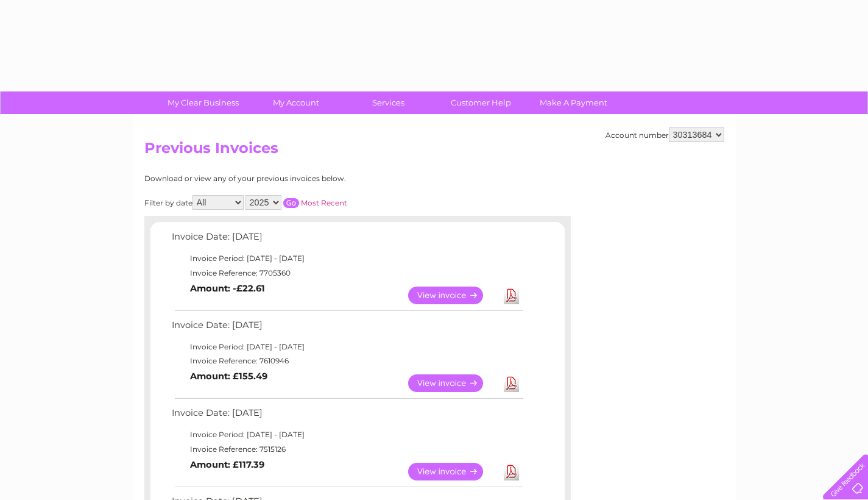  What do you see at coordinates (346, 361) in the screenshot?
I see `td: Invoice Reference: 7610946` at bounding box center [346, 361].